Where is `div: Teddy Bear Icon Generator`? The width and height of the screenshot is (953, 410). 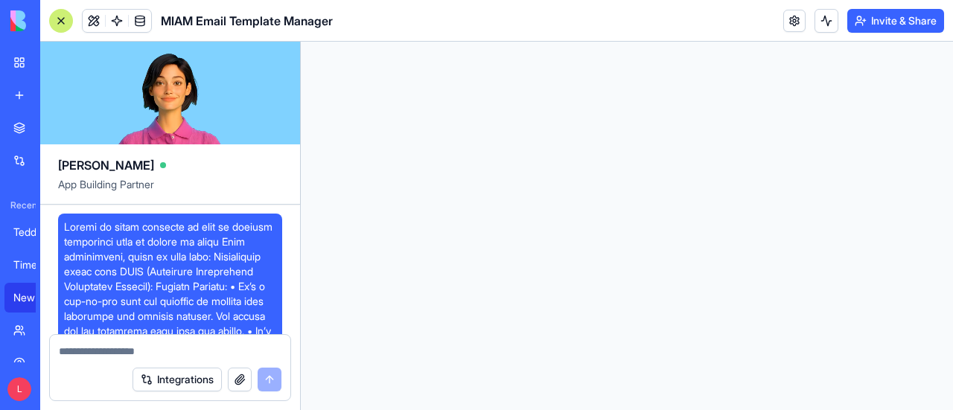
div: Teddy Bear Icon Generator is located at coordinates (34, 232).